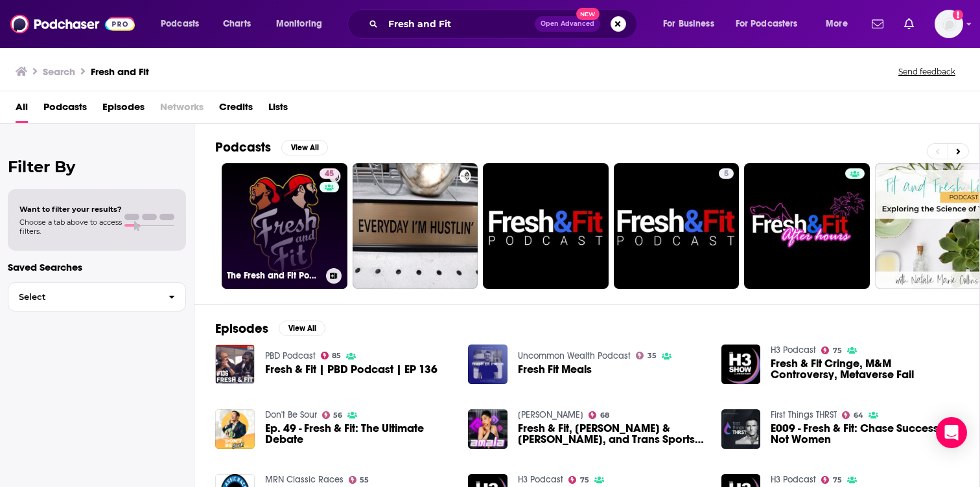 This screenshot has width=980, height=487. Describe the element at coordinates (949, 24) in the screenshot. I see `img: User Profile` at that location.